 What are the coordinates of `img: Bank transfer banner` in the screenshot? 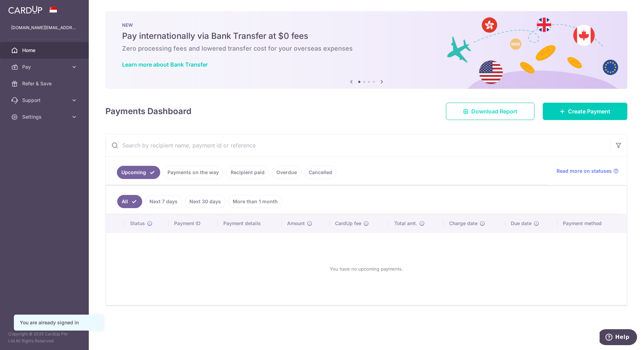 It's located at (366, 50).